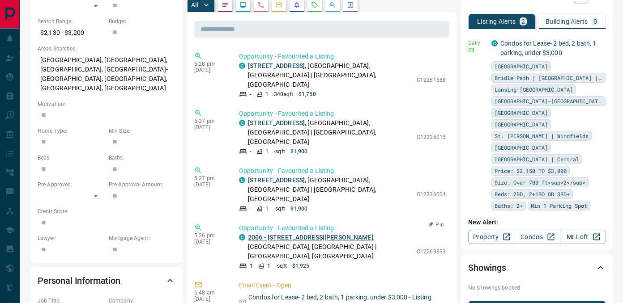 This screenshot has height=303, width=623. What do you see at coordinates (537, 288) in the screenshot?
I see `p: No showings booked` at bounding box center [537, 288].